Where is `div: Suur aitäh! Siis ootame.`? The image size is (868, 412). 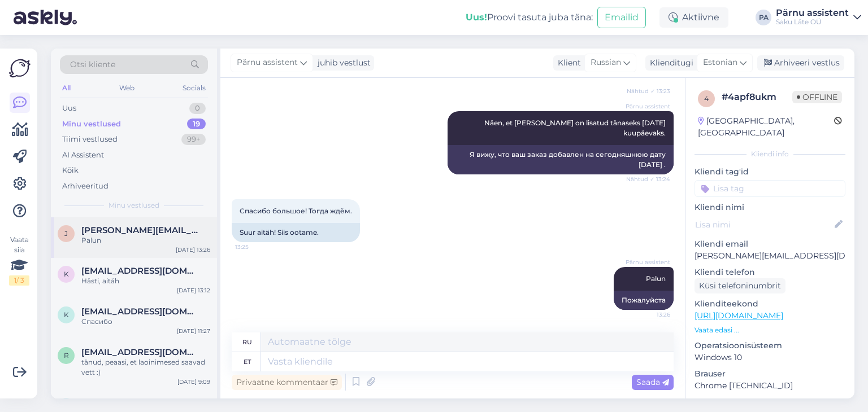
div: Suur aitäh! Siis ootame. is located at coordinates (296, 232).